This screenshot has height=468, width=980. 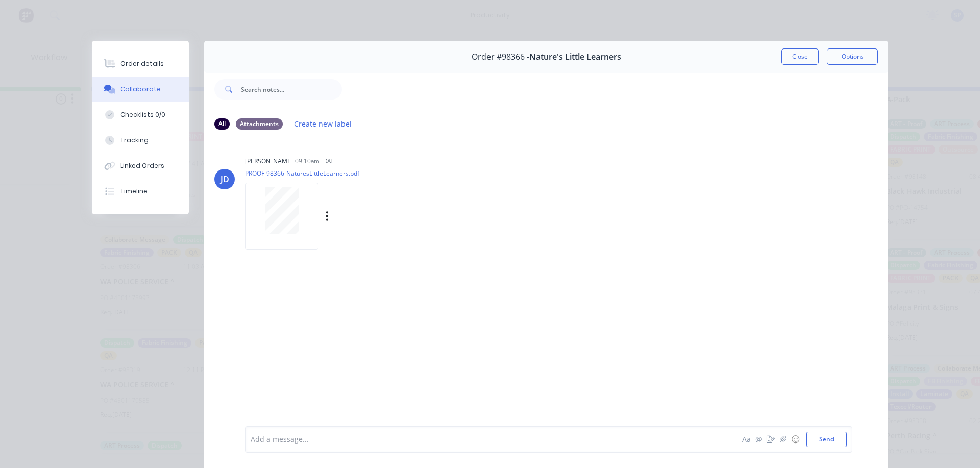 What do you see at coordinates (140, 89) in the screenshot?
I see `div: Collaborate` at bounding box center [140, 89].